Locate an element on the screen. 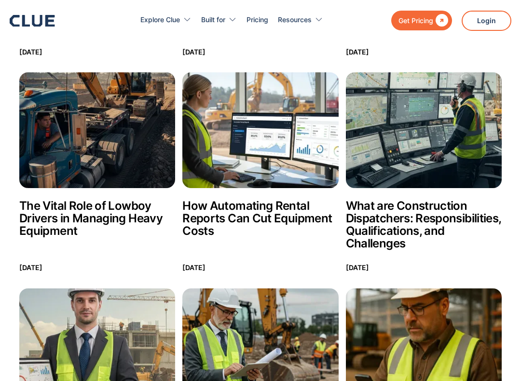 The width and height of the screenshot is (521, 381). h2: The Vital Role of Lowboy Drivers in Managing Heavy Equipment is located at coordinates (97, 218).